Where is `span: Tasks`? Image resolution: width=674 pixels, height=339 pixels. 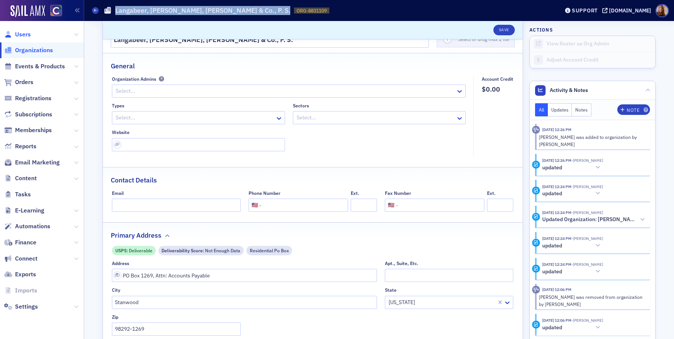
span: Tasks is located at coordinates (23, 194).